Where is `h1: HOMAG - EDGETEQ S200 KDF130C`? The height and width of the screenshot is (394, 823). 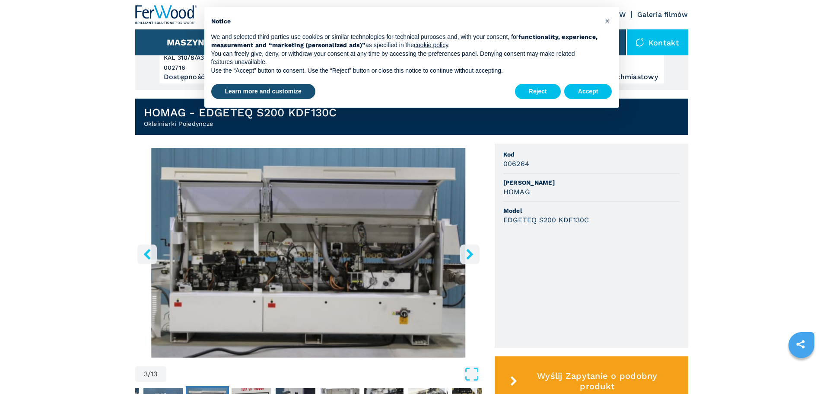
h1: HOMAG - EDGETEQ S200 KDF130C is located at coordinates (240, 112).